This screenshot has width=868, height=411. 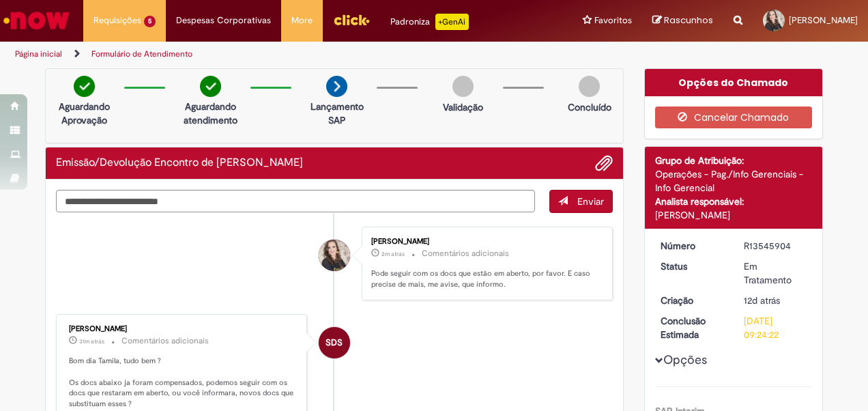 What do you see at coordinates (692, 266) in the screenshot?
I see `dt: Status` at bounding box center [692, 266].